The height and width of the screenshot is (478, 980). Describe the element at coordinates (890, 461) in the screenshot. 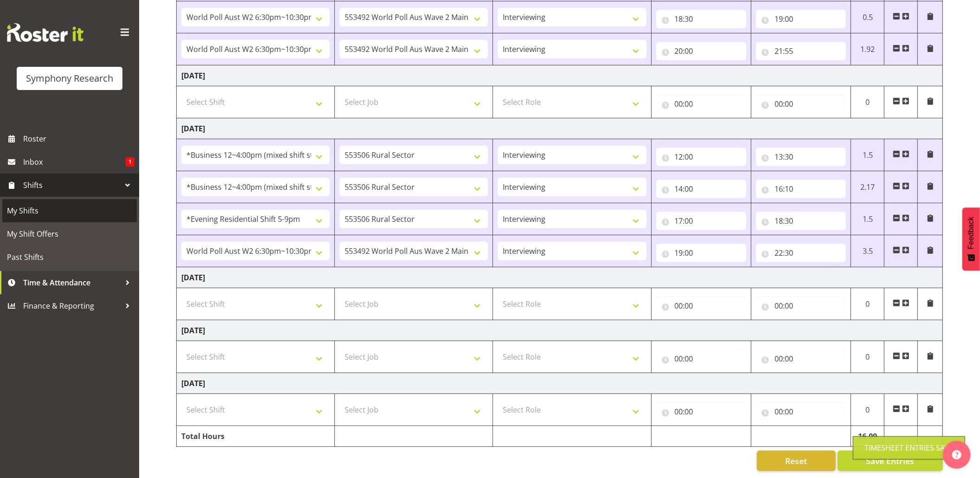

I see `span: Save Entries` at that location.